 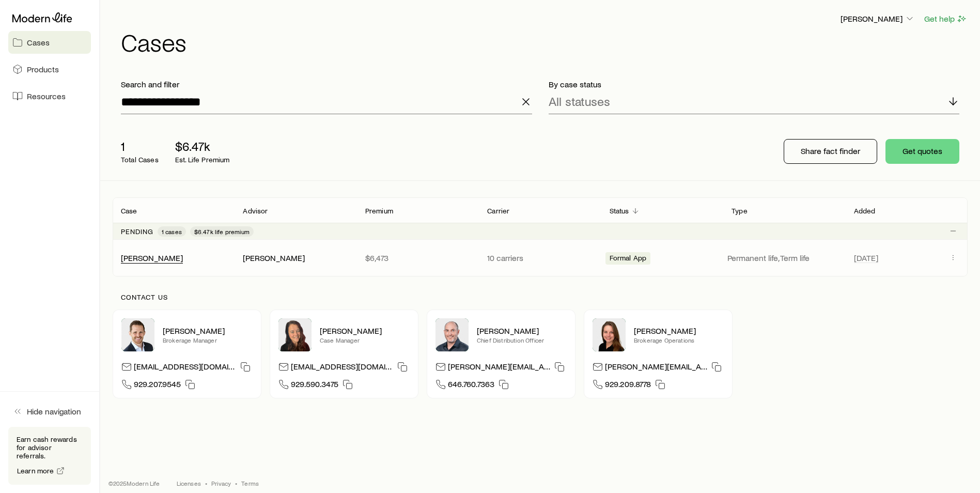 I want to click on p: Premium, so click(x=380, y=211).